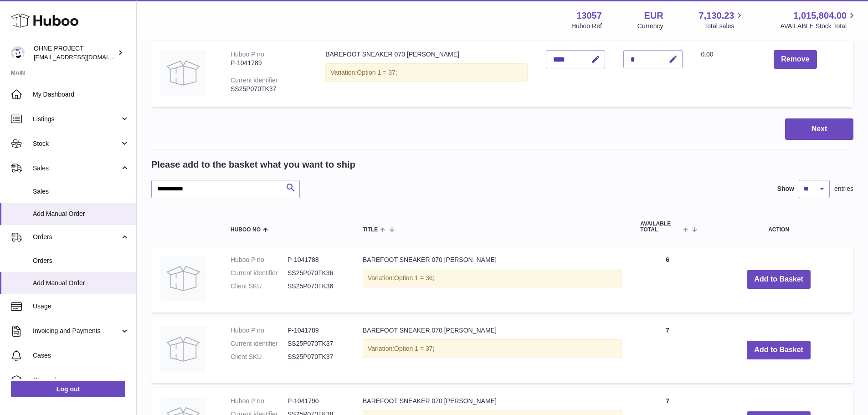 The height and width of the screenshot is (415, 868). I want to click on img: internalAdmin-13057@internal.huboo.com, so click(18, 53).